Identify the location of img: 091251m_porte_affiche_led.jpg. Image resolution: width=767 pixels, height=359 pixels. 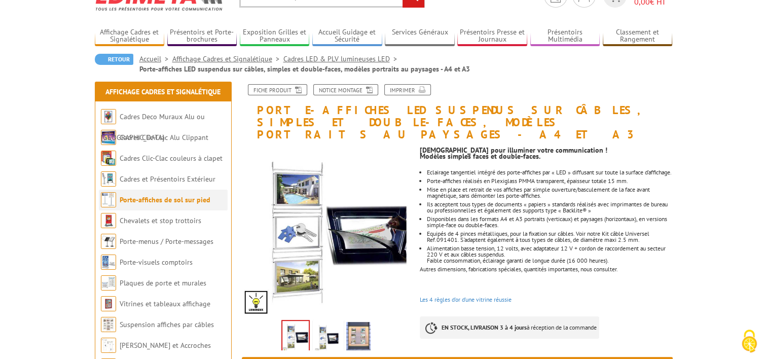
(359, 338).